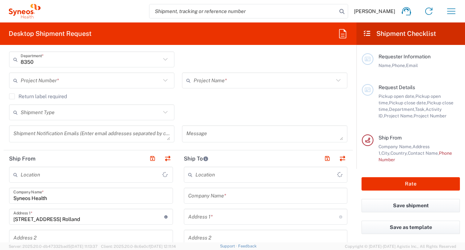 This screenshot has height=250, width=465. I want to click on a: Feedback, so click(247, 246).